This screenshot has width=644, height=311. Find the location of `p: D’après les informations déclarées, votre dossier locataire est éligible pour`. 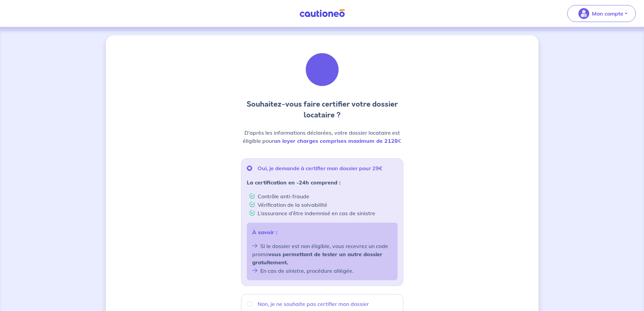

p: D’après les informations déclarées, votre dossier locataire est éligible pour is located at coordinates (322, 137).